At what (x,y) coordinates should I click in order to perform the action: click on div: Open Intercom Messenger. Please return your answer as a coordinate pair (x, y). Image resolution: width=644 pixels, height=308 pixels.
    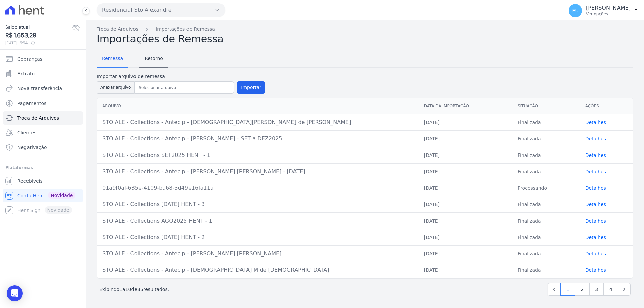
    Looking at the image, I should click on (14, 294).